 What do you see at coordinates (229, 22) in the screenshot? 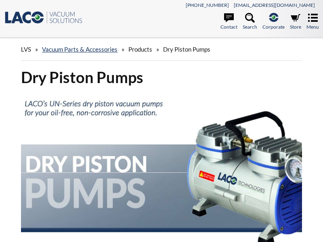
I see `a: Contact` at bounding box center [229, 22].